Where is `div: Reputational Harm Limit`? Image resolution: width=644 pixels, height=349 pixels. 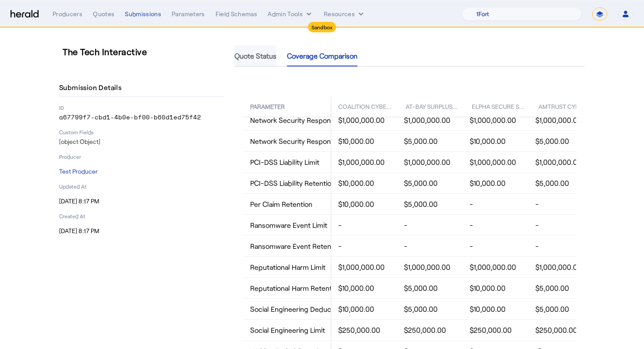 div: Reputational Harm Limit is located at coordinates (287, 267).